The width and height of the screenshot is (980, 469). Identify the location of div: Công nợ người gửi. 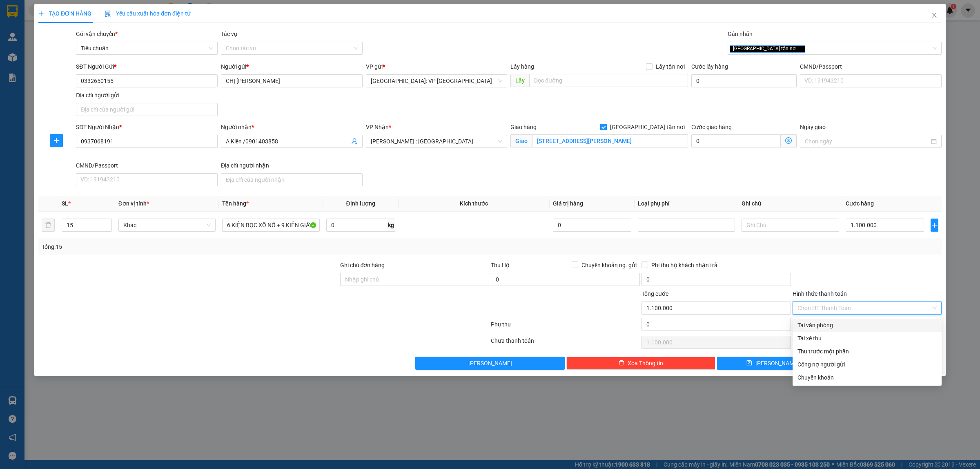
(867, 364).